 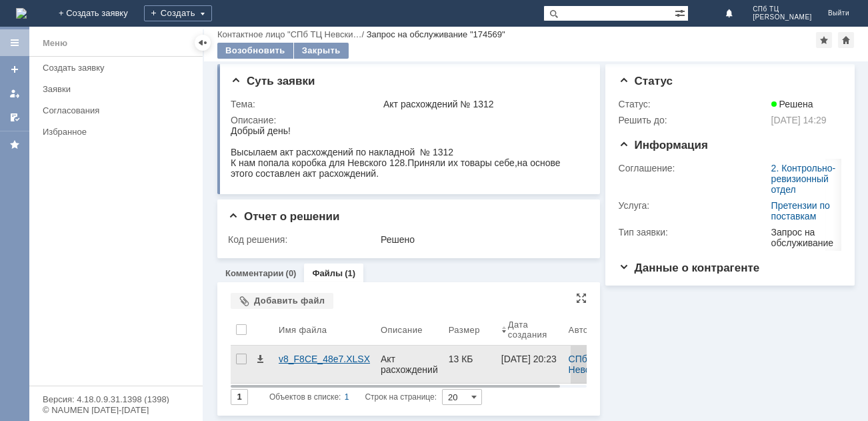 I want to click on span: Статус, so click(x=645, y=81).